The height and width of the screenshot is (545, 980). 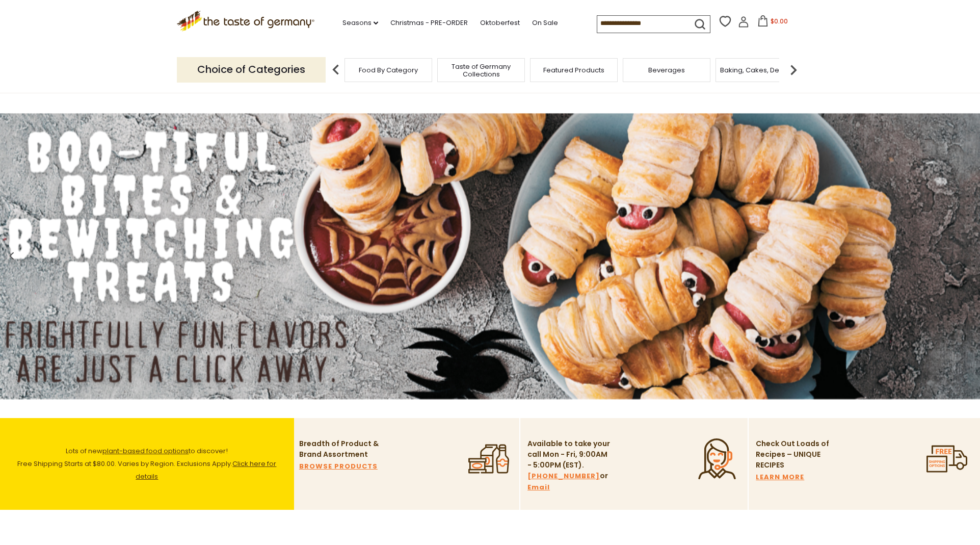 I want to click on a: Seasons, so click(x=360, y=23).